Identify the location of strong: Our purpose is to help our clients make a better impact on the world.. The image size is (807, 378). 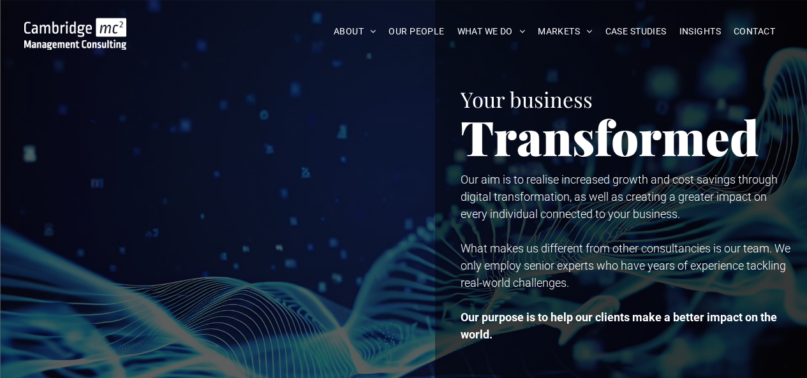
(619, 326).